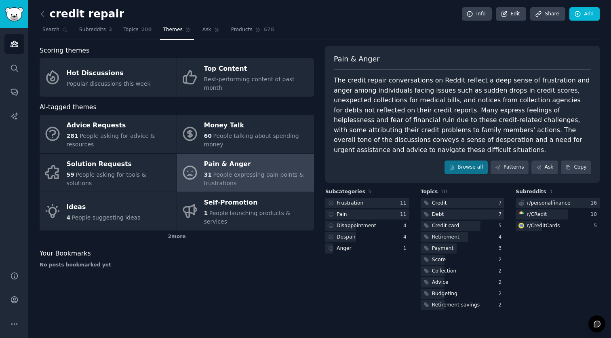  What do you see at coordinates (367, 214) in the screenshot?
I see `a: Pain11` at bounding box center [367, 214].